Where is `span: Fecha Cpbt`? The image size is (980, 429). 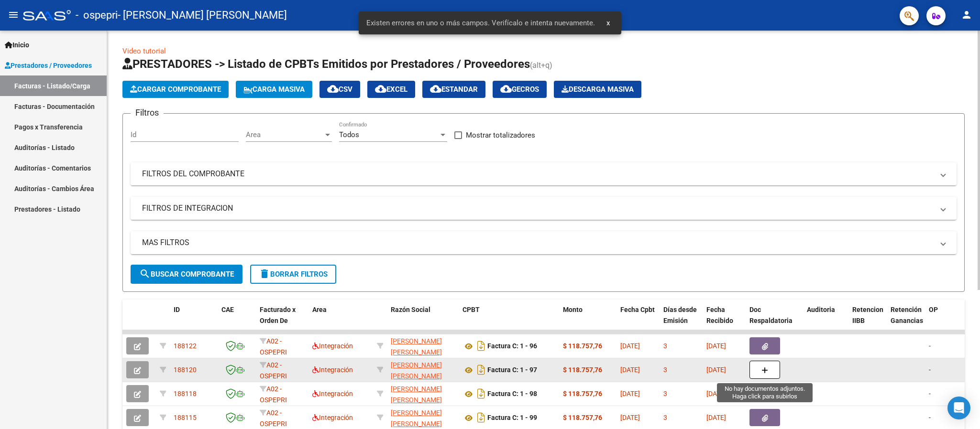 span: Fecha Cpbt is located at coordinates (637, 310).